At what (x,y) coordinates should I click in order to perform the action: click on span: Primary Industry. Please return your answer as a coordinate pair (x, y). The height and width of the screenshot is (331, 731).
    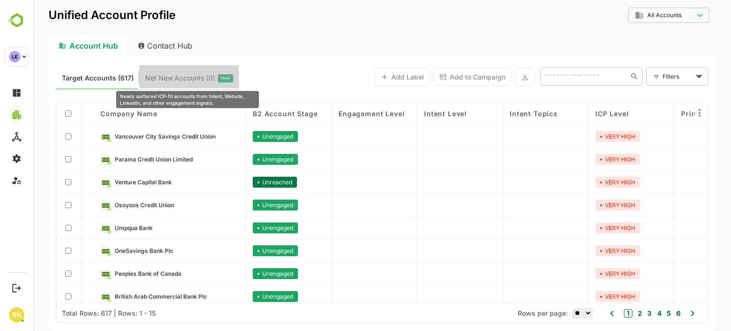
    Looking at the image, I should click on (678, 113).